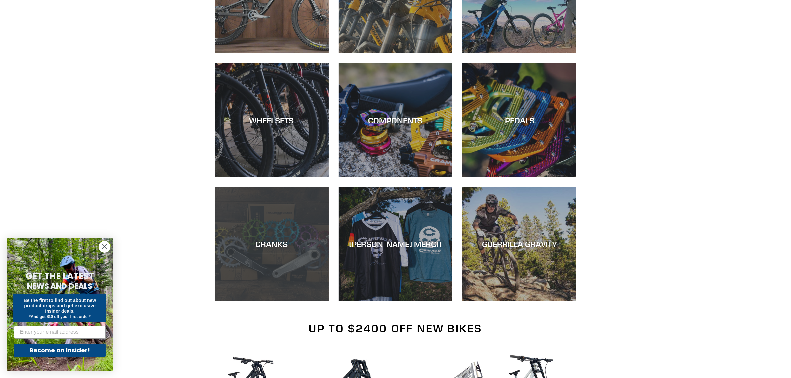 This screenshot has width=791, height=378. I want to click on a: WHEELSETS, so click(271, 120).